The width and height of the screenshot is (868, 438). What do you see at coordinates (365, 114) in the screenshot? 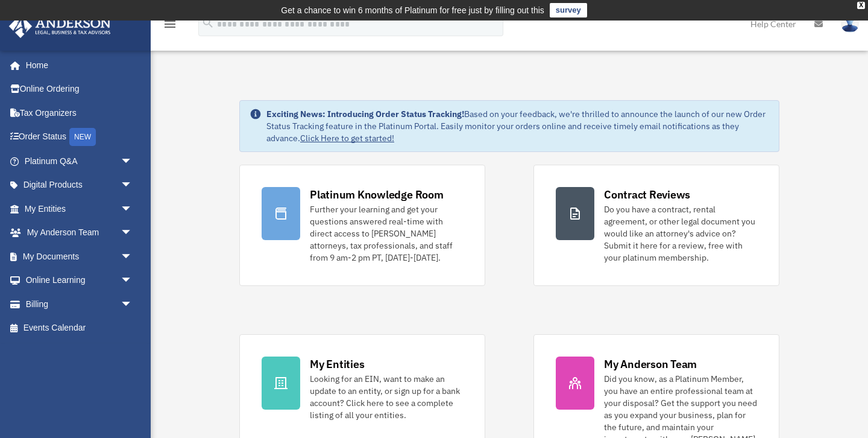
I see `strong: Exciting News: Introducing Order Status Tracking!` at bounding box center [365, 114].